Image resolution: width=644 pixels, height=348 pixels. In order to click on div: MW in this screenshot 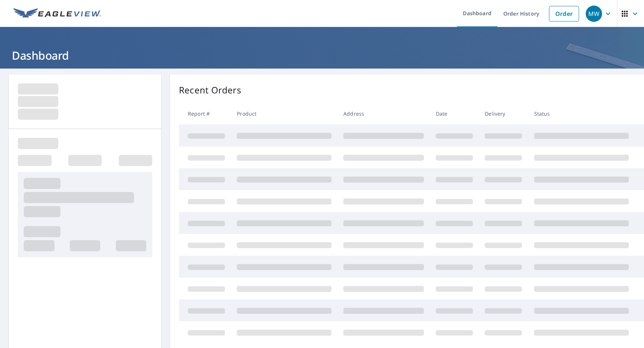, I will do `click(594, 14)`.